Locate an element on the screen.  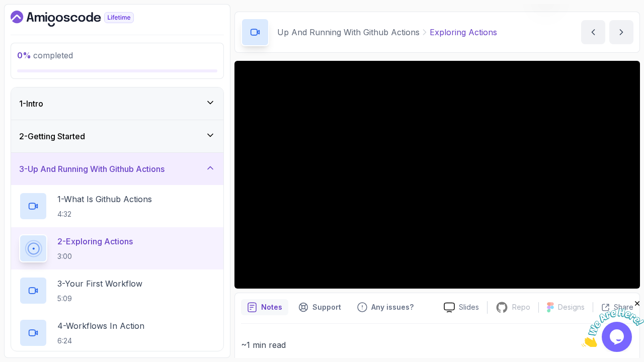
h3: 3 - Up And Running With Github Actions is located at coordinates (92, 169).